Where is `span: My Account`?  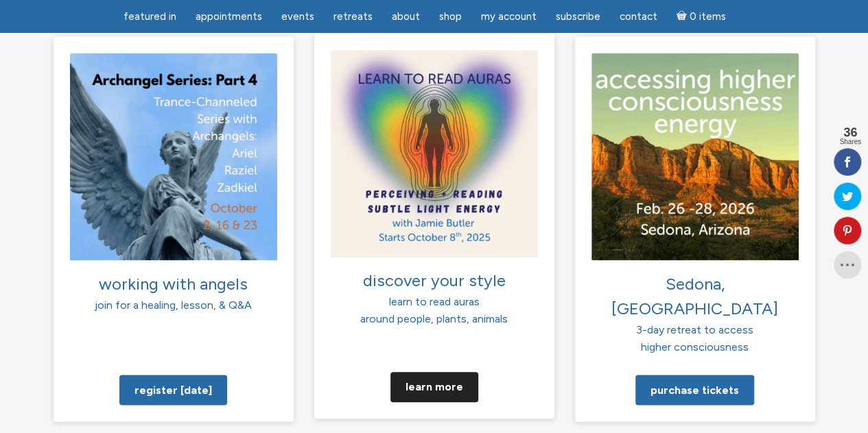
span: My Account is located at coordinates (508, 16).